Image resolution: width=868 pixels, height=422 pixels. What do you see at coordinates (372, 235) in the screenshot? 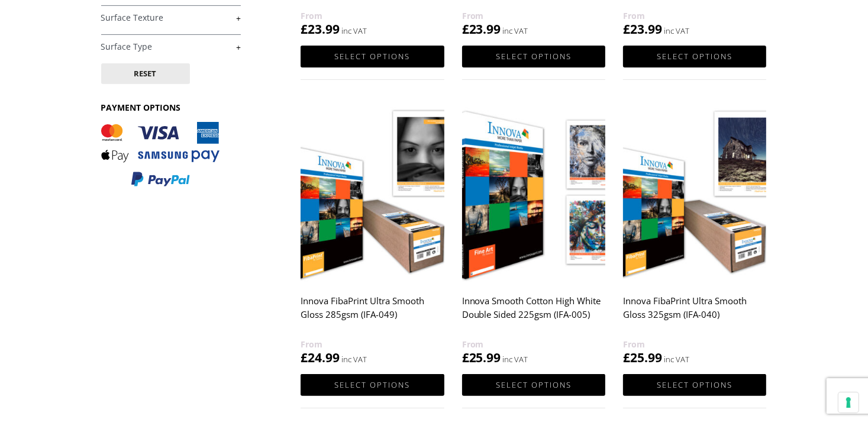
I see `a: Innova FibaPrint Ultra Smooth Gloss 285gsm (IFA-049) £24.99` at bounding box center [372, 235].